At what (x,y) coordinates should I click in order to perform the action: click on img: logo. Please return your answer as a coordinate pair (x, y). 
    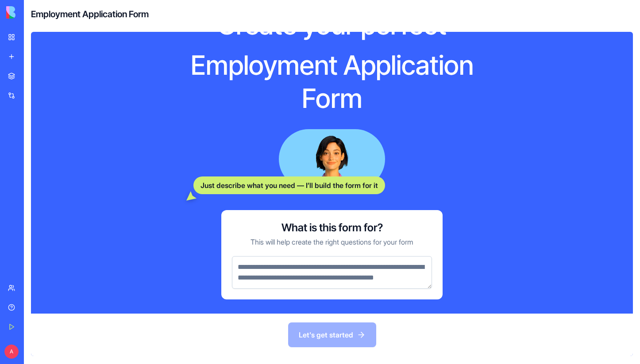
    Looking at the image, I should click on (34, 12).